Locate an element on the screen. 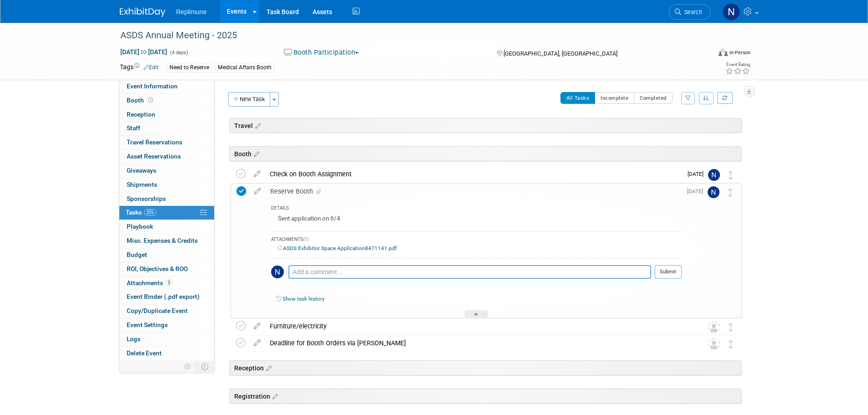 This screenshot has height=415, width=868. a: Misc. Expenses & Credits is located at coordinates (167, 241).